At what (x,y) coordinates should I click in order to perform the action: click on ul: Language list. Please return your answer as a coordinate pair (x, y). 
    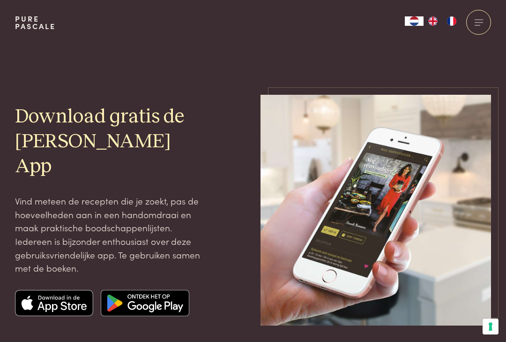
    Looking at the image, I should click on (442, 21).